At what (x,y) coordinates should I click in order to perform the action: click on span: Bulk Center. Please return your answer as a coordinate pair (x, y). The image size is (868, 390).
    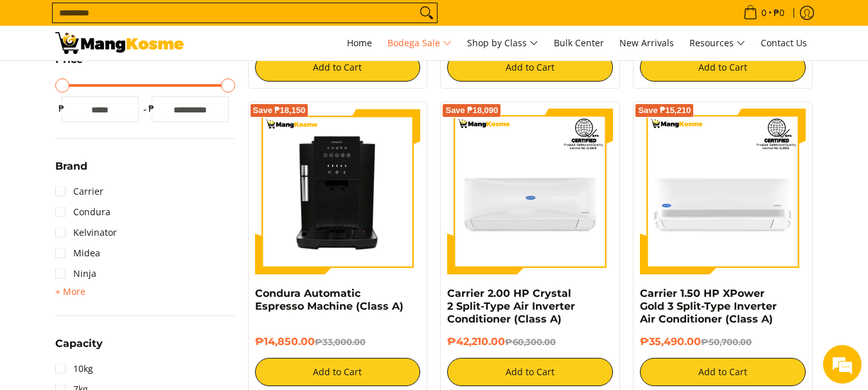
    Looking at the image, I should click on (579, 43).